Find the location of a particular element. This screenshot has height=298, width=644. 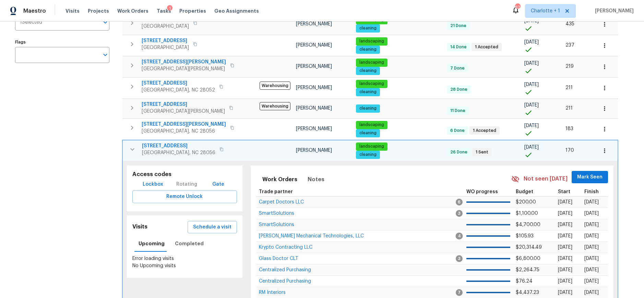

div: 67 is located at coordinates (517, 7).